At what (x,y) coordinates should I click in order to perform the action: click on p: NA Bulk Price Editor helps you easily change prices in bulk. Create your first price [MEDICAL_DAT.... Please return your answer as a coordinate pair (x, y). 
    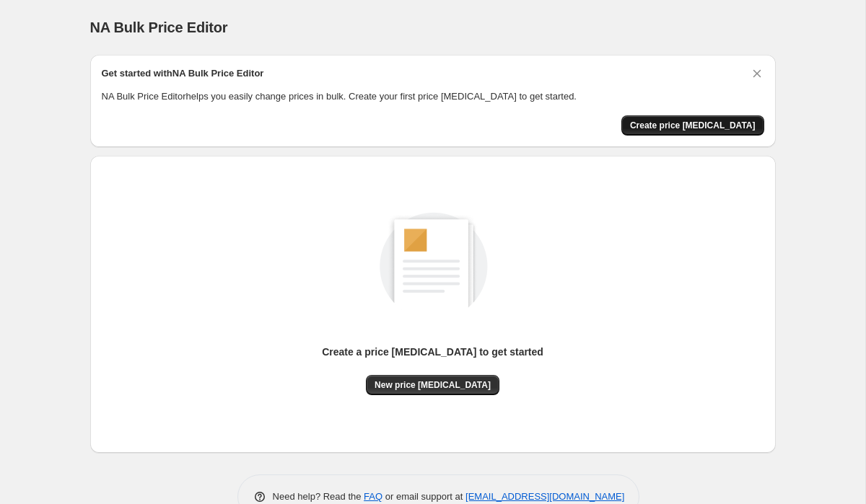
    Looking at the image, I should click on (433, 96).